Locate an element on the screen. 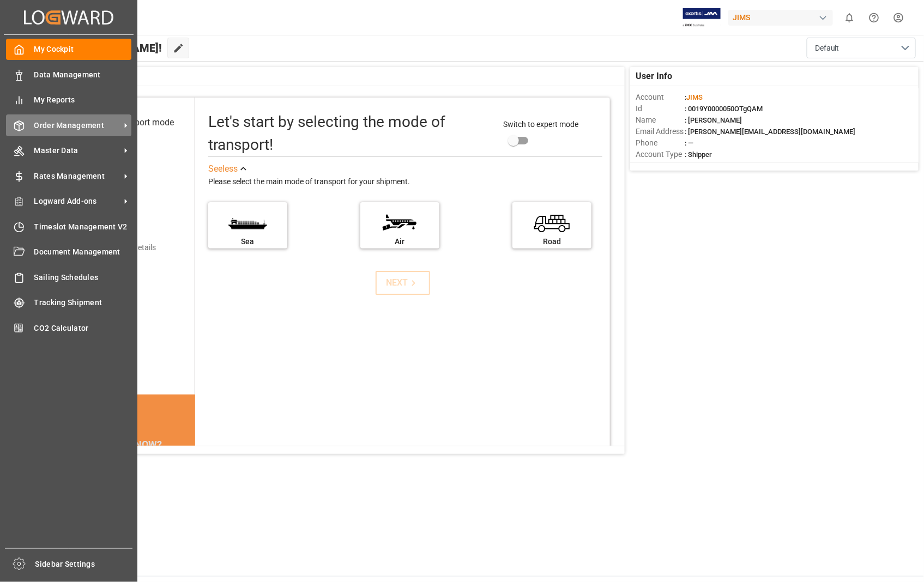 This screenshot has height=582, width=924. span: JIMS is located at coordinates (695, 97).